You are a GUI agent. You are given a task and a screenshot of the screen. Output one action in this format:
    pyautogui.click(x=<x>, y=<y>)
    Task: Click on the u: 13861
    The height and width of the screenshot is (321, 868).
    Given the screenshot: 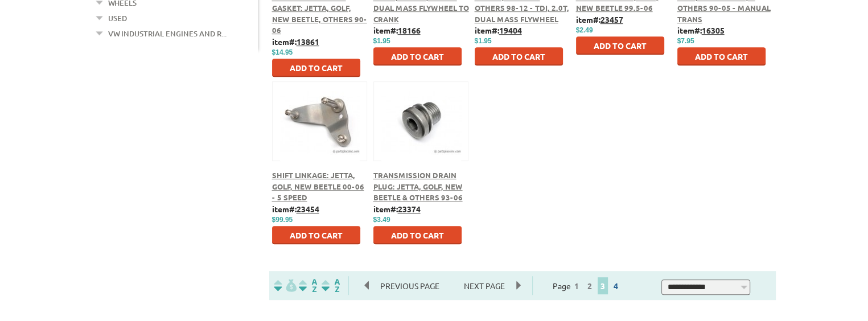 What is the action you would take?
    pyautogui.click(x=308, y=42)
    